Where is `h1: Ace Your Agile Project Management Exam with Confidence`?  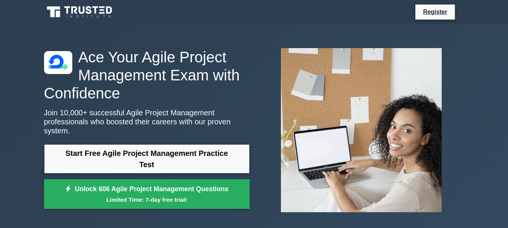 h1: Ace Your Agile Project Management Exam with Confidence is located at coordinates (147, 75).